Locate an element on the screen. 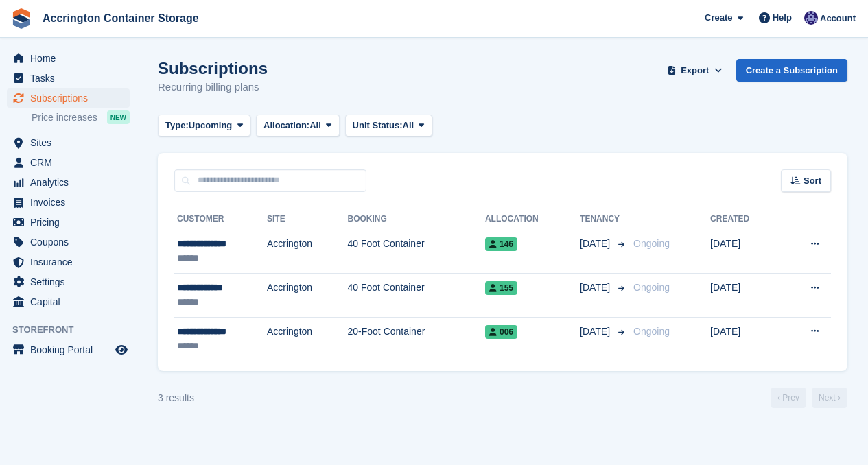  a: Accrington Container Storage is located at coordinates (121, 18).